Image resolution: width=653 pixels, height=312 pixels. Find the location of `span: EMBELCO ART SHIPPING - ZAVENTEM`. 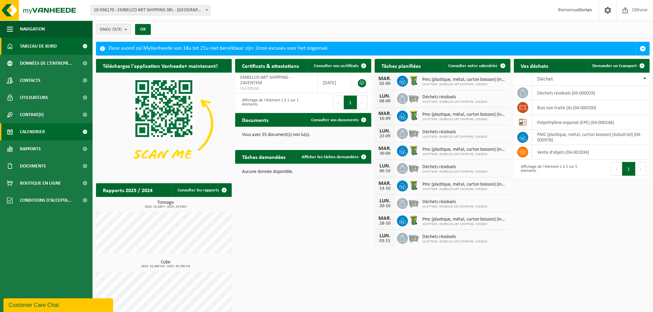

span: EMBELCO ART SHIPPING - ZAVENTEM is located at coordinates (265, 80).